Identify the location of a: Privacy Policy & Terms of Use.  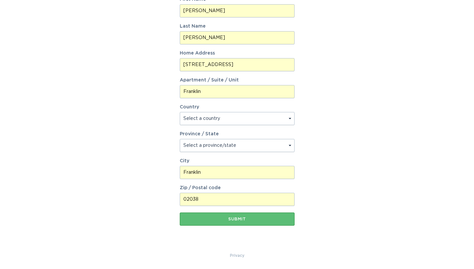
(237, 255).